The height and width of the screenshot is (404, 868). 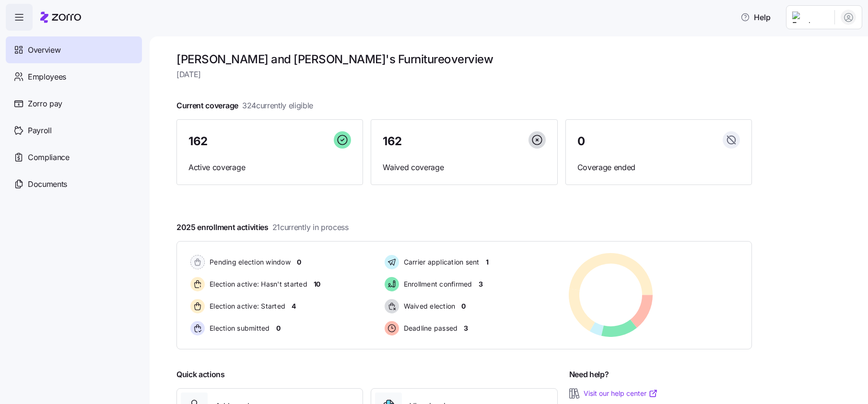 What do you see at coordinates (278, 106) in the screenshot?
I see `span: 324 currently eligible` at bounding box center [278, 106].